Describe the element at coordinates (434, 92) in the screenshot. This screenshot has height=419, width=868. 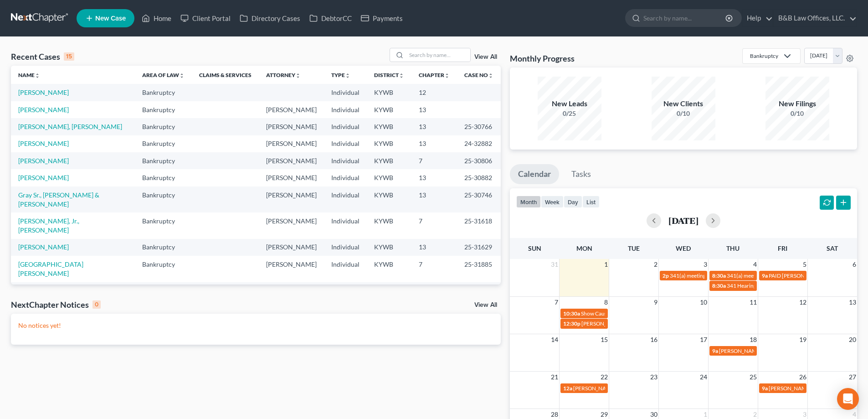
I see `td: 12` at that location.